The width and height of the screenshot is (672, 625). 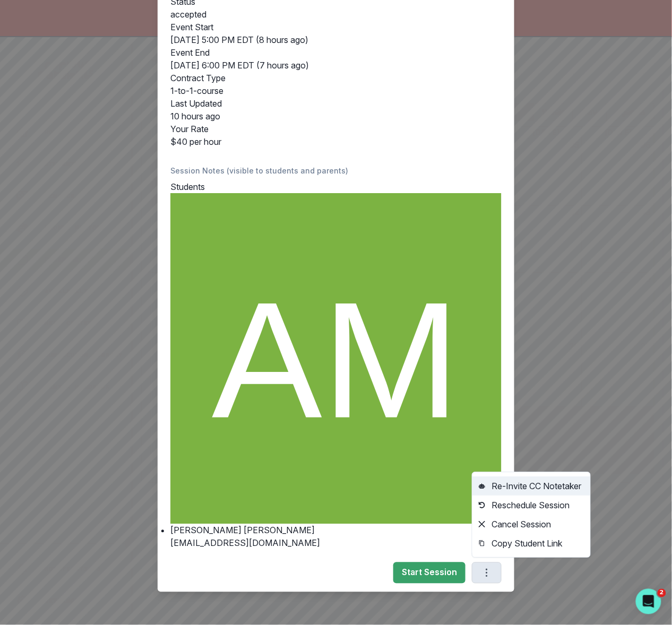 What do you see at coordinates (336, 90) in the screenshot?
I see `dd: 1-to-1-course` at bounding box center [336, 90].